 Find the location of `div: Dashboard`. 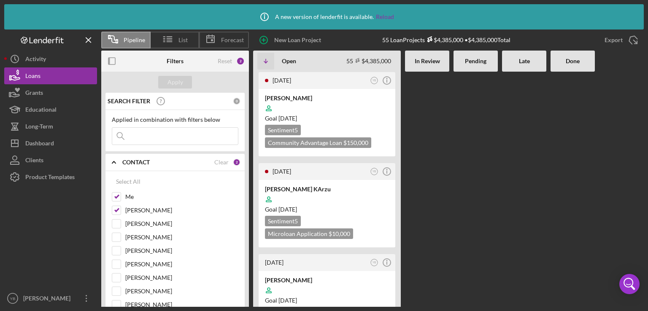

div: Dashboard is located at coordinates (40, 144).